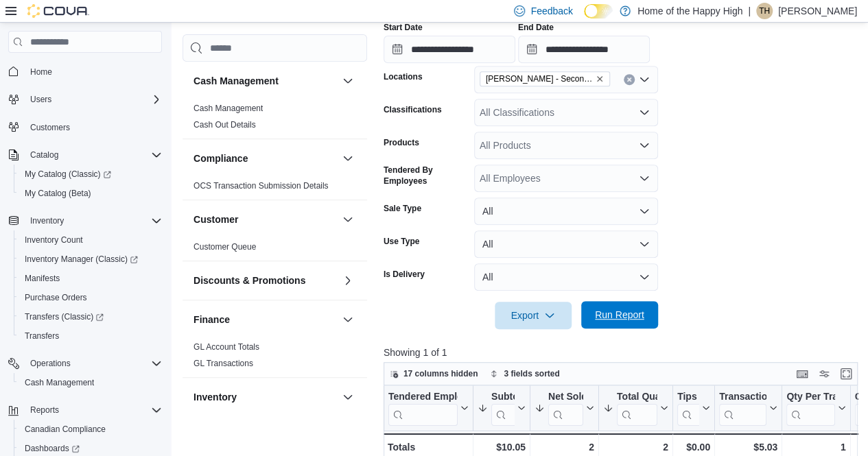 This screenshot has width=868, height=456. I want to click on button: Cash Management, so click(348, 81).